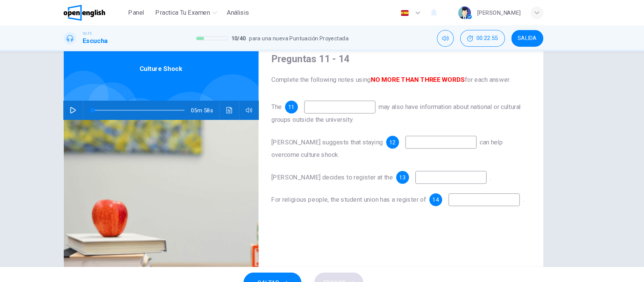  Describe the element at coordinates (447, 189) in the screenshot. I see `span: 14` at that location.